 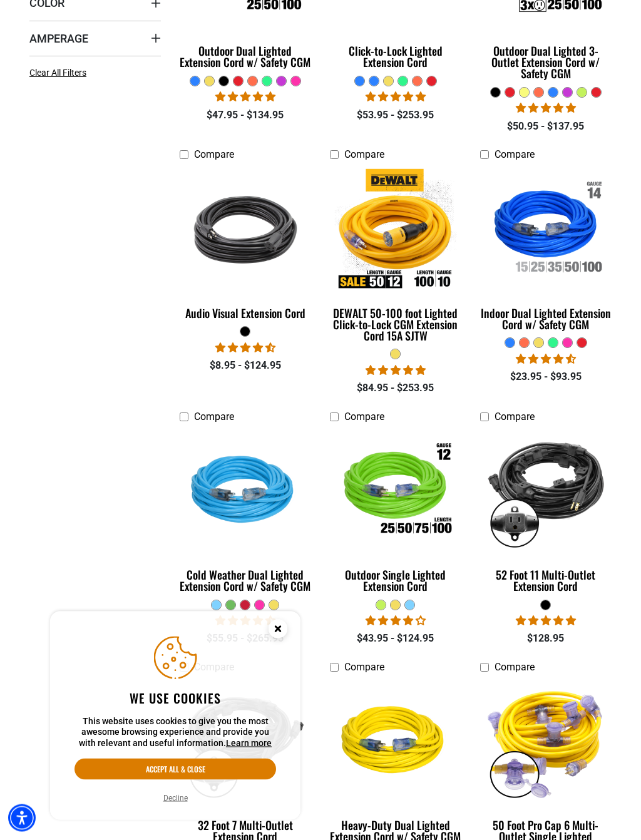 I want to click on div: Cold Weather Dual Lighted Extension Cord w/ Safety CGM, so click(x=245, y=581).